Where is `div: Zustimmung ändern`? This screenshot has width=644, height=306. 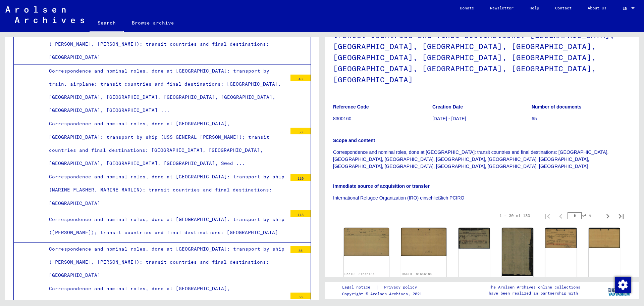 div: Zustimmung ändern is located at coordinates (623, 284).